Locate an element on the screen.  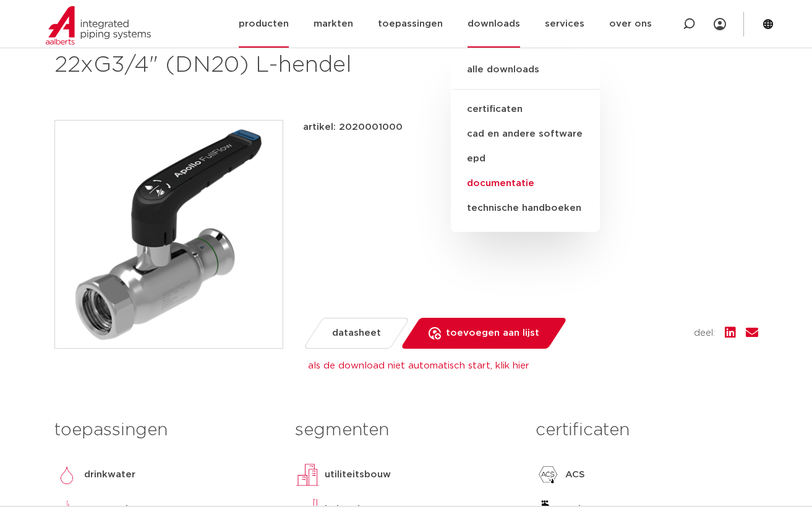
a: certificaten is located at coordinates (525, 109).